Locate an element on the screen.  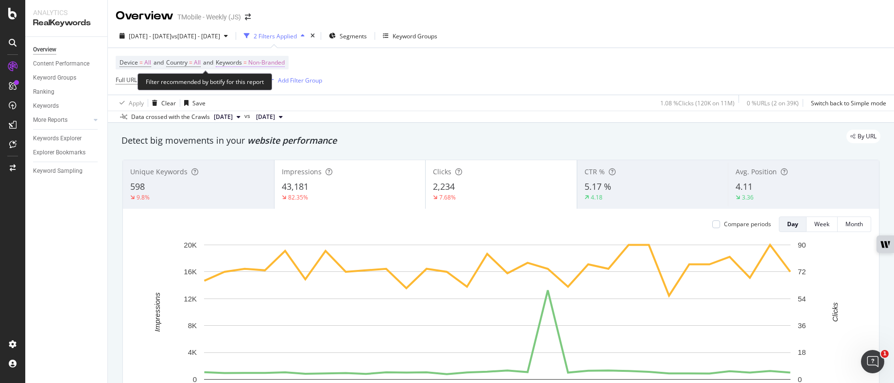
div: RealKeywords is located at coordinates (66, 23).